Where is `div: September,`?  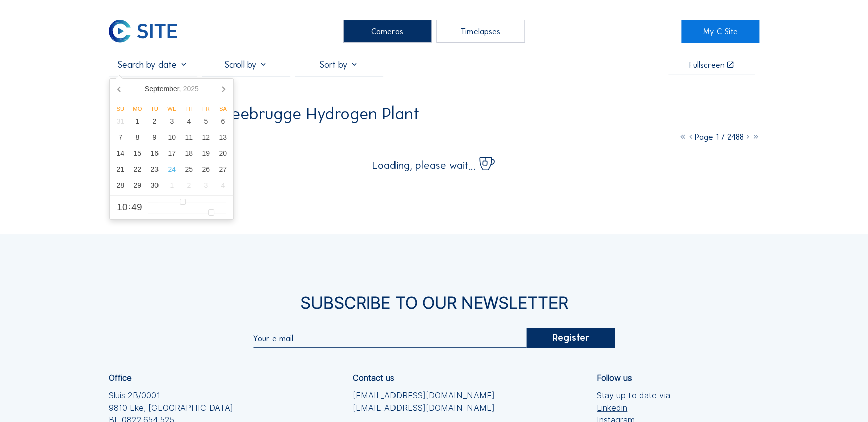
div: September, is located at coordinates (171, 89).